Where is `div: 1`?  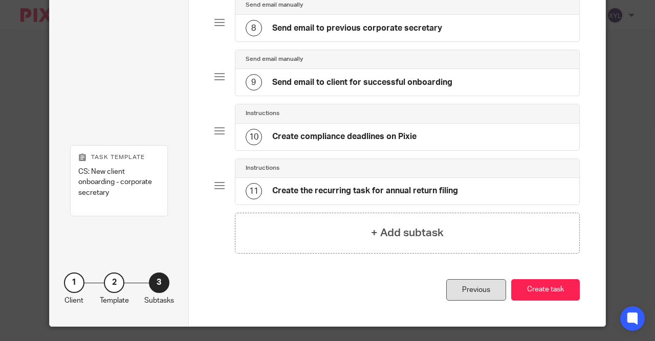
div: 1 is located at coordinates (74, 283).